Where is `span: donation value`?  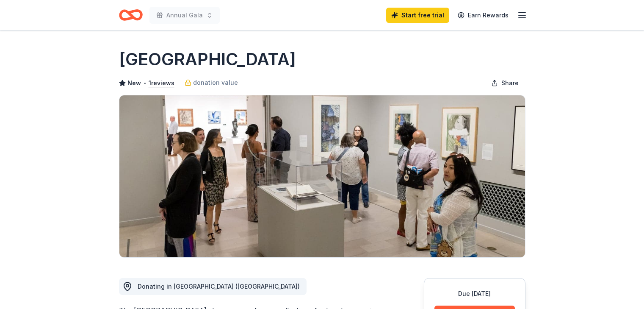 span: donation value is located at coordinates (216, 82).